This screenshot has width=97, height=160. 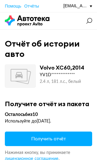 What do you see at coordinates (13, 6) in the screenshot?
I see `span: Помощь` at bounding box center [13, 6].